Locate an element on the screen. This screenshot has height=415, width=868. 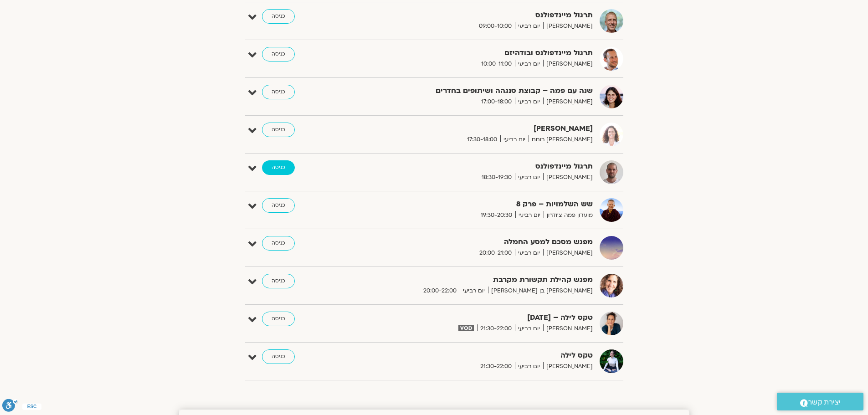
strong: טקס לילה is located at coordinates (481, 355).